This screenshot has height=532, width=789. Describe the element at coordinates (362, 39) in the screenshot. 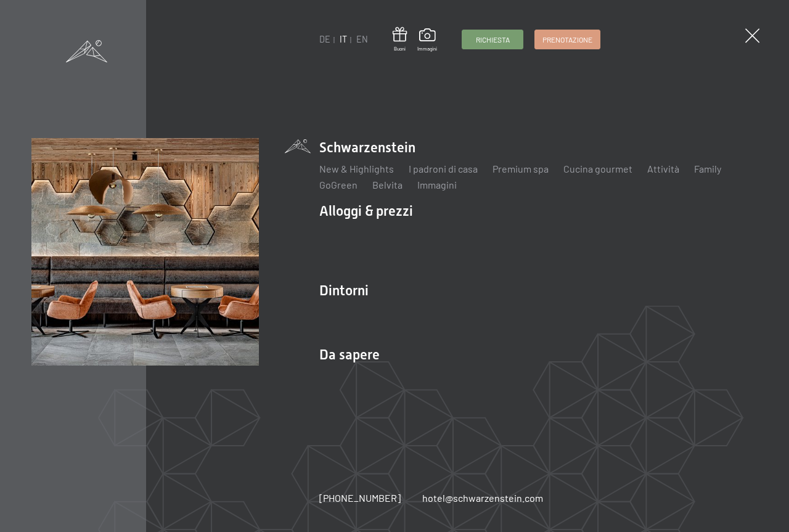

I see `a: EN` at that location.